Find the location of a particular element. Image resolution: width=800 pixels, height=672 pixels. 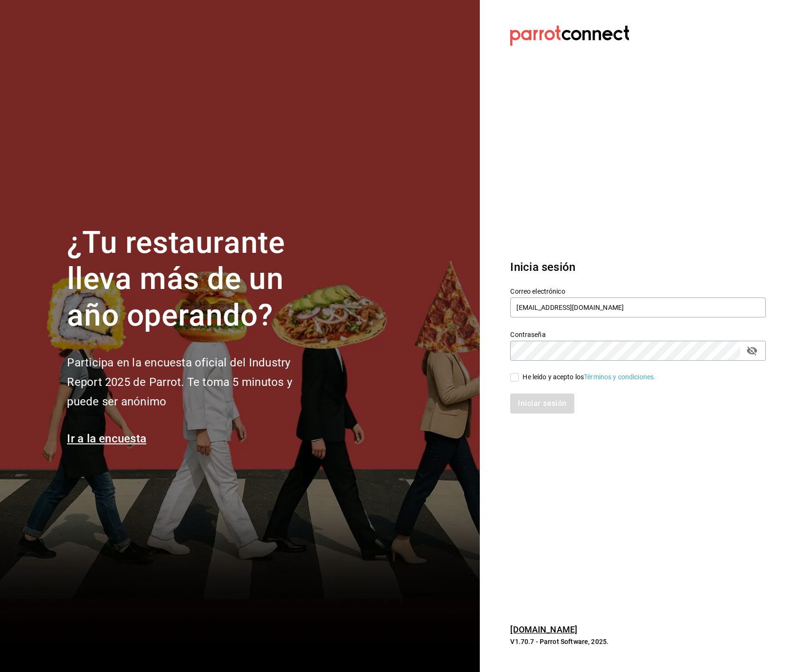

h1: ¿Tu restaurante lleva más de un año operando? is located at coordinates (195, 280).